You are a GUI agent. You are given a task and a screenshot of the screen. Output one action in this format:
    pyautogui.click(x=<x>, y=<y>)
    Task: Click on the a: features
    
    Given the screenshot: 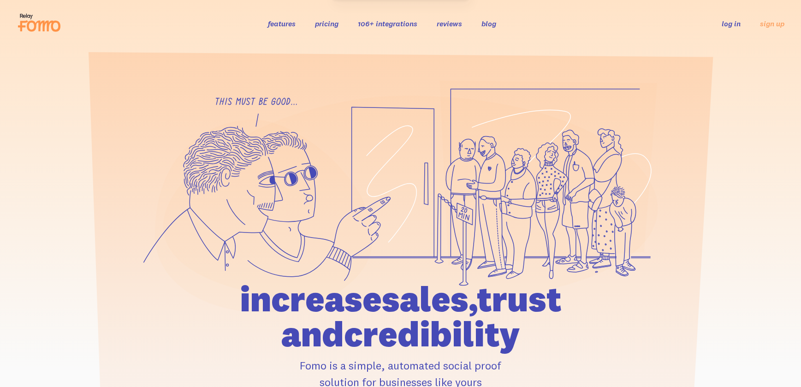 What is the action you would take?
    pyautogui.click(x=282, y=24)
    